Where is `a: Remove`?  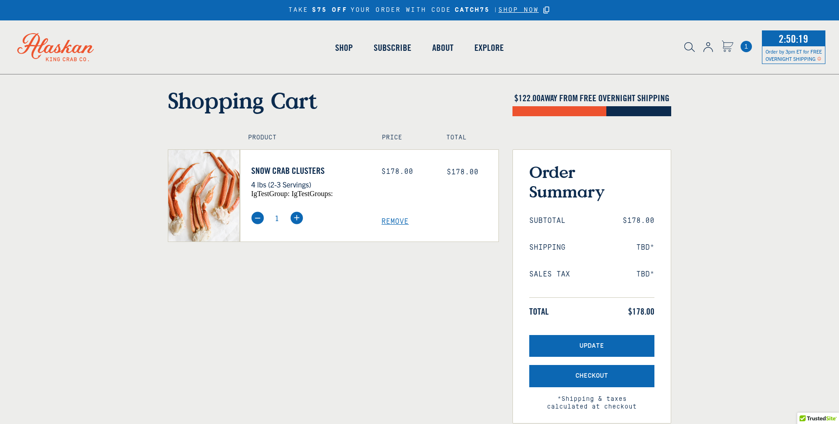 a: Remove is located at coordinates (440, 221).